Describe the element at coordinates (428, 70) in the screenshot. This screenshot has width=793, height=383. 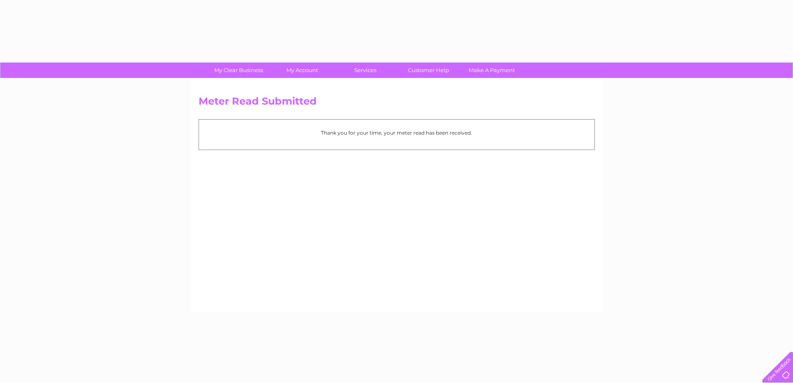
I see `a: Customer Help` at that location.